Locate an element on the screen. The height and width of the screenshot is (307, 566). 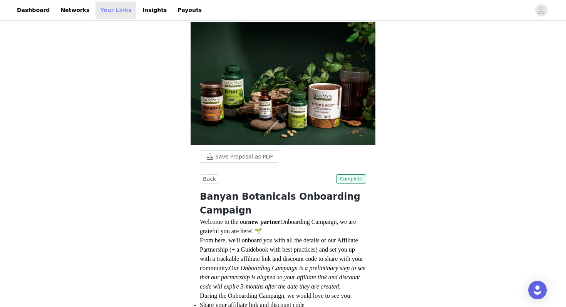
button: Save Proposal as PDF is located at coordinates (239, 157).